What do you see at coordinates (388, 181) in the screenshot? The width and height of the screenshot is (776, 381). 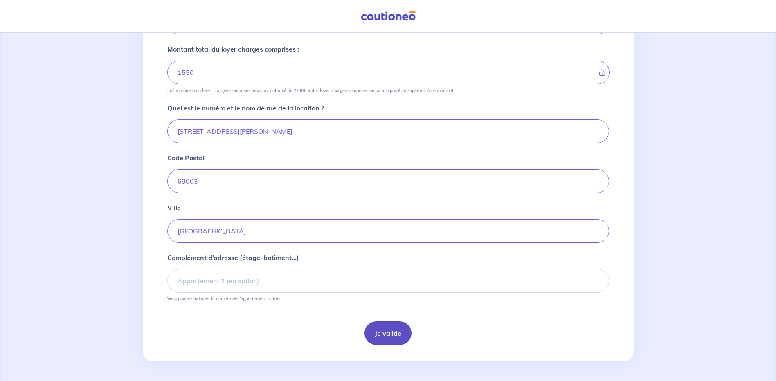 I see `input: Ex: 59000` at bounding box center [388, 181].